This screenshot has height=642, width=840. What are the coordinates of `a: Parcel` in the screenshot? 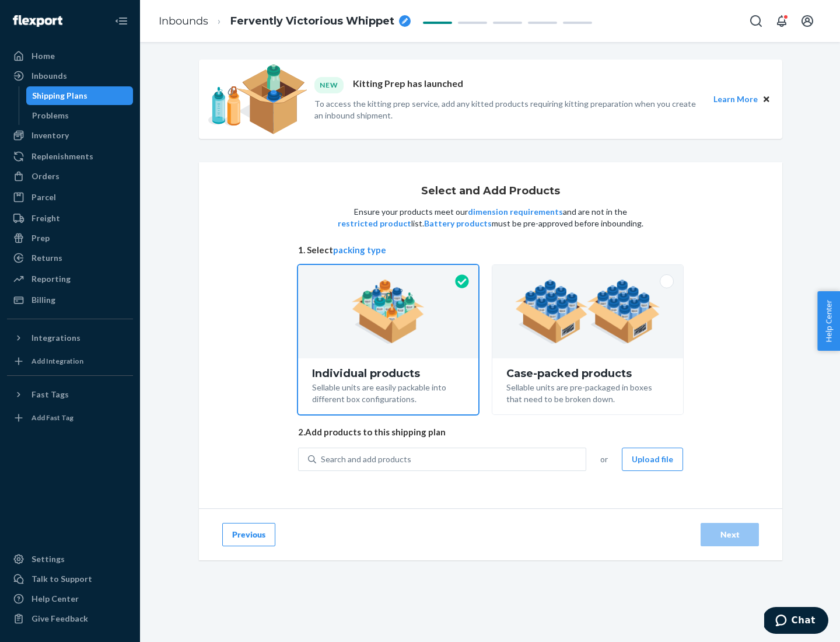 It's located at (70, 197).